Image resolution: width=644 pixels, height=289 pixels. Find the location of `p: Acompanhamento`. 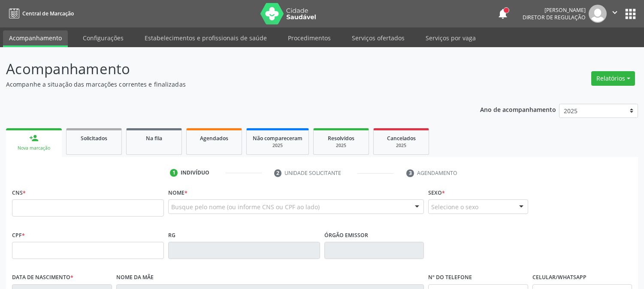

p: Acompanhamento is located at coordinates (227, 69).